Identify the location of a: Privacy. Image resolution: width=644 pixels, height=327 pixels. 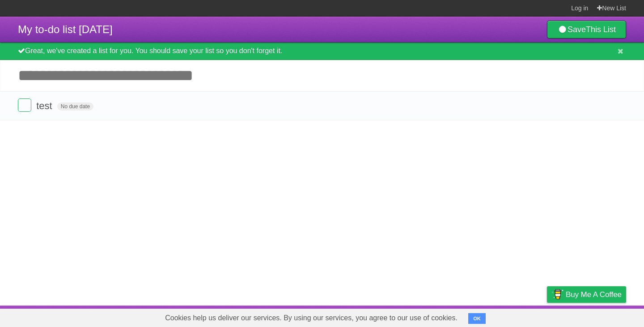
(547, 316).